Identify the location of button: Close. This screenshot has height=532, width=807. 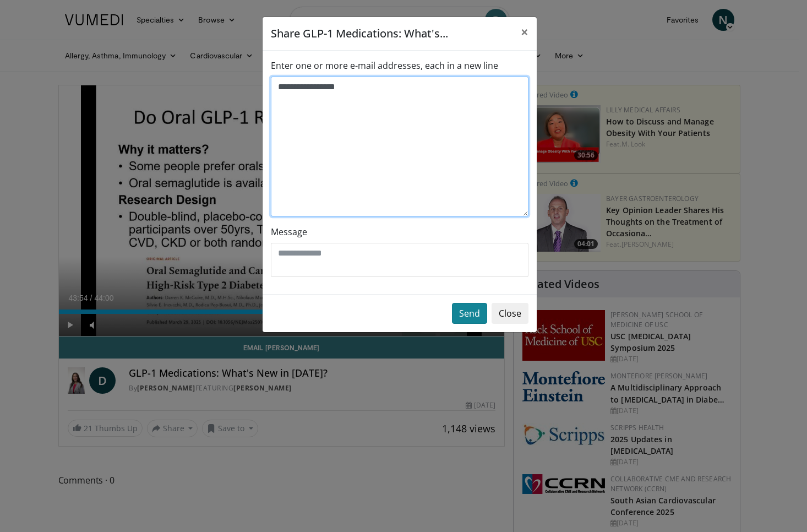
(510, 313).